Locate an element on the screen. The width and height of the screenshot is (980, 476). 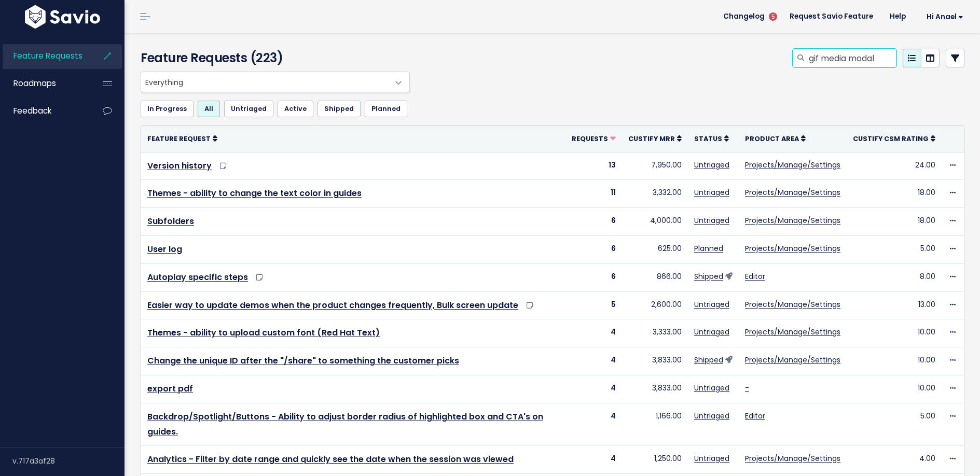
a: Product Area is located at coordinates (775, 139).